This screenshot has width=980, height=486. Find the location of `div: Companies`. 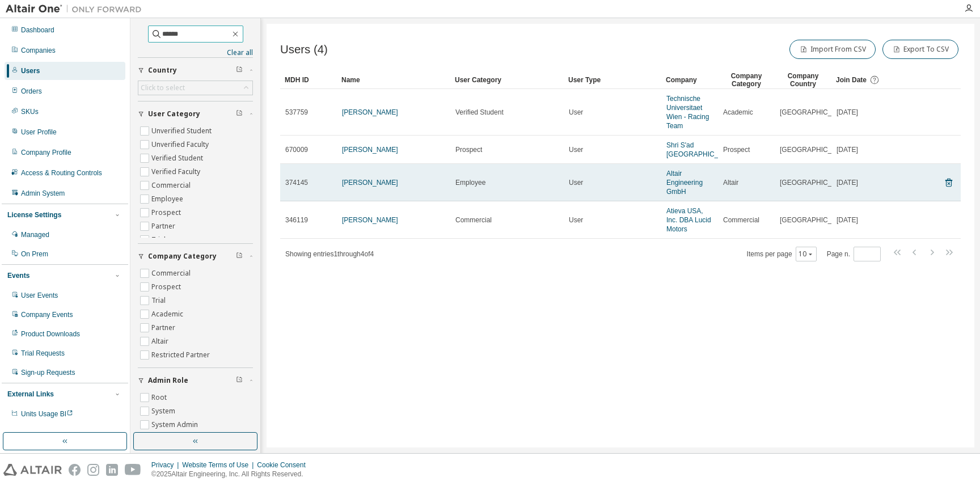

div: Companies is located at coordinates (38, 50).